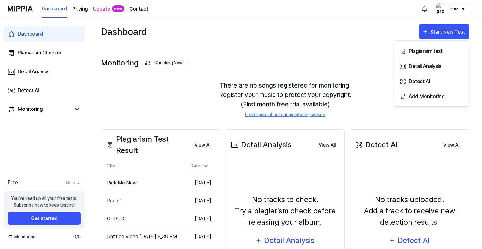  Describe the element at coordinates (139, 9) in the screenshot. I see `a: Contact` at that location.